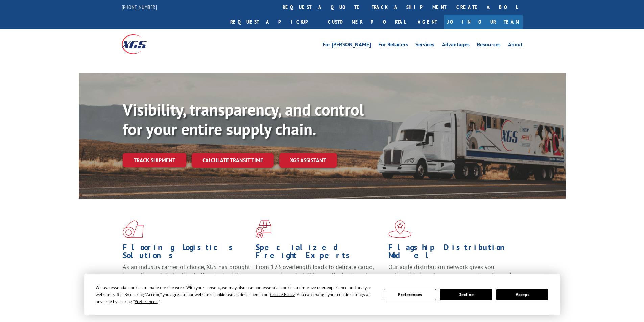 This screenshot has height=322, width=644. I want to click on div: We use essential cookies to make our site work. With your consent, we may also use non-essential ..., so click(236, 295).